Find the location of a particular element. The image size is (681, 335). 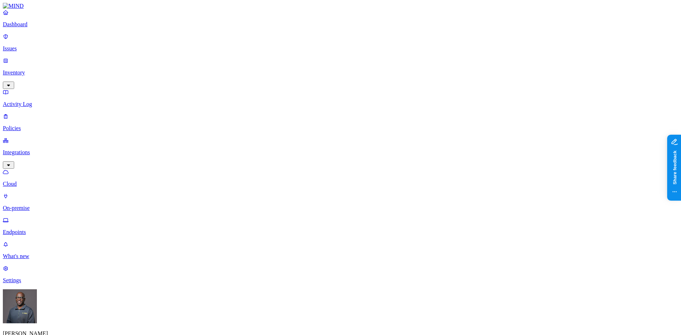

a: On-premise is located at coordinates (340, 202).